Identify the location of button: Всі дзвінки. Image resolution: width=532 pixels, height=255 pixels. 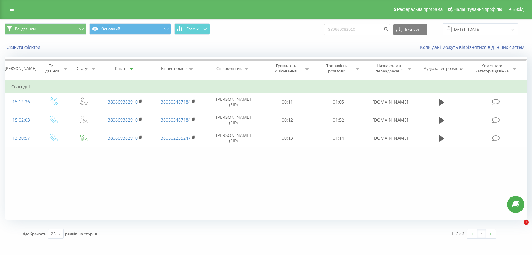
(45, 29).